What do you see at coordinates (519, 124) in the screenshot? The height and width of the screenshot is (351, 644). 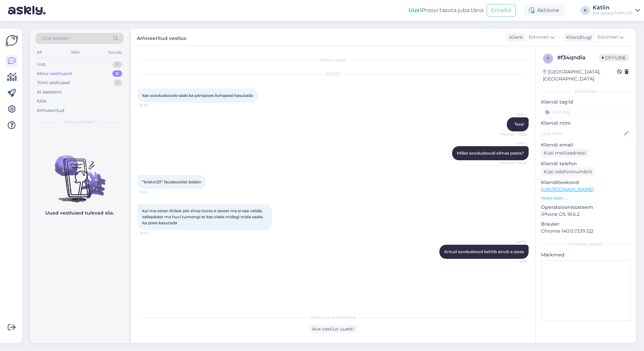 I see `span: Tere!` at bounding box center [519, 124].